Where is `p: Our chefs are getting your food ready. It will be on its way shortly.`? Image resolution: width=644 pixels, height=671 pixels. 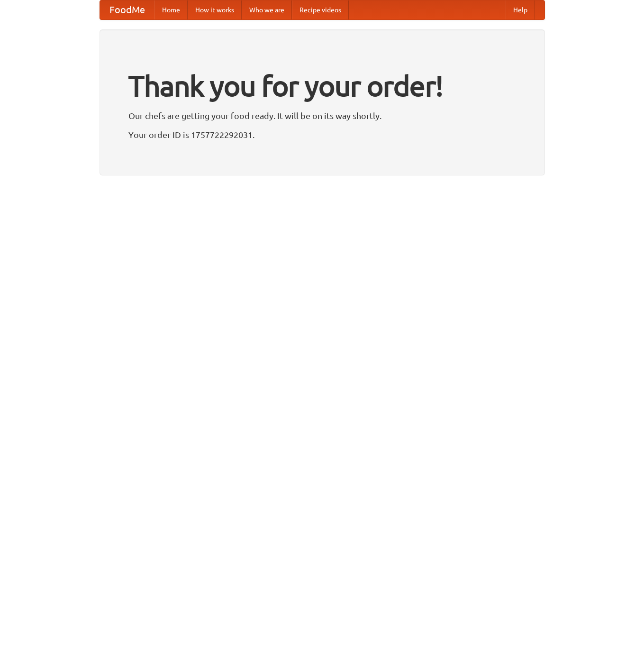 p: Our chefs are getting your food ready. It will be on its way shortly. is located at coordinates (322, 116).